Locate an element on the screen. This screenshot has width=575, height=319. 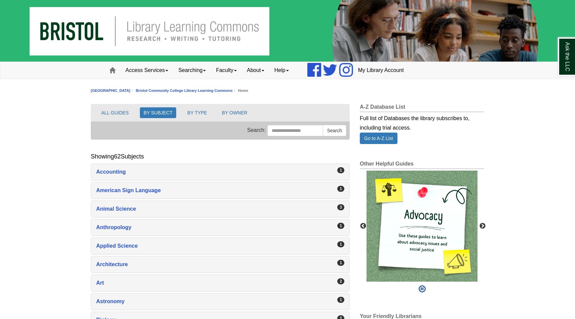
a: Access Services is located at coordinates (147, 70).